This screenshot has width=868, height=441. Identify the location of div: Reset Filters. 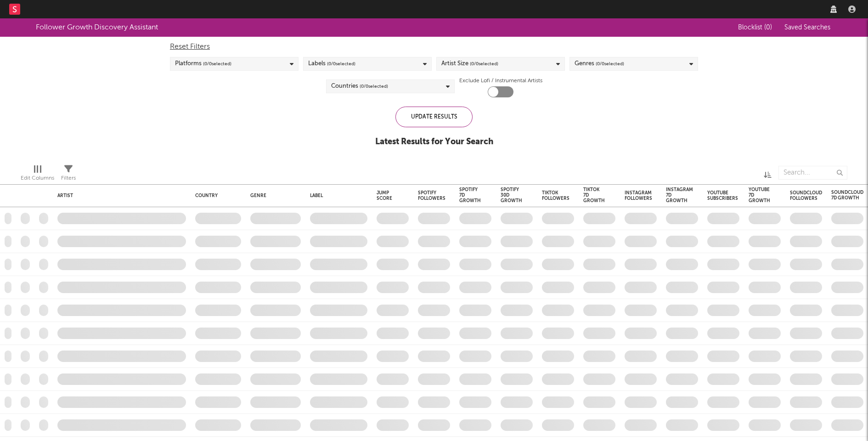
(434, 47).